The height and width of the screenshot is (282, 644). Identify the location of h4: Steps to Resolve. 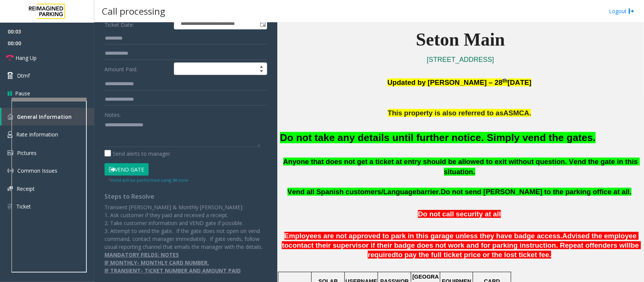
(186, 196).